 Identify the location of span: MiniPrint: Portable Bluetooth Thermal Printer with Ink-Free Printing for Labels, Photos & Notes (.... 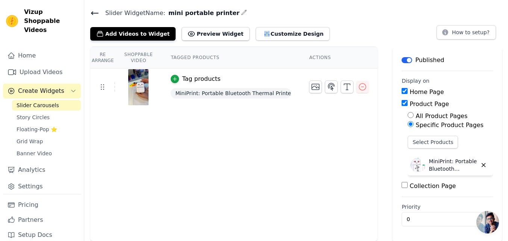
(231, 93).